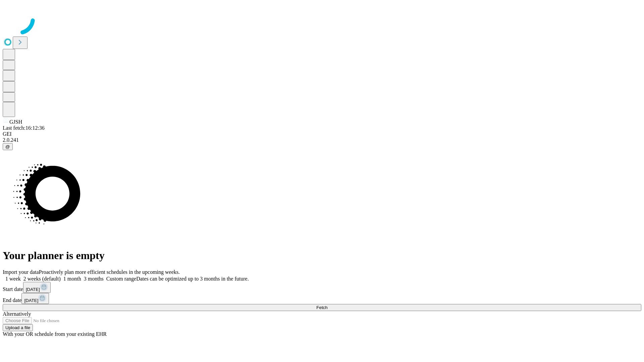 This screenshot has height=362, width=644. I want to click on h1: Your planner is empty, so click(322, 255).